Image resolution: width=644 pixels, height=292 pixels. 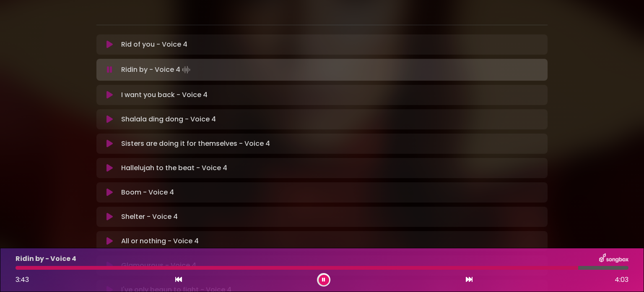 I want to click on p: All or nothing - Voice 4, so click(x=160, y=241).